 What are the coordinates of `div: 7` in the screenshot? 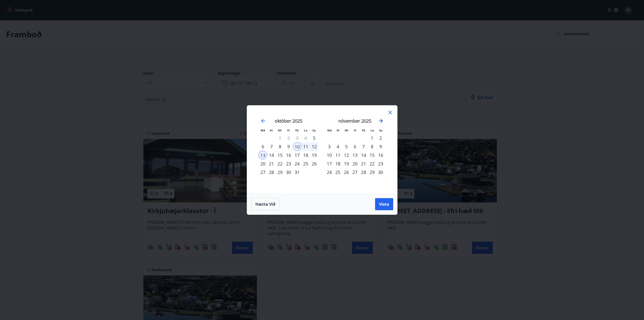 It's located at (363, 147).